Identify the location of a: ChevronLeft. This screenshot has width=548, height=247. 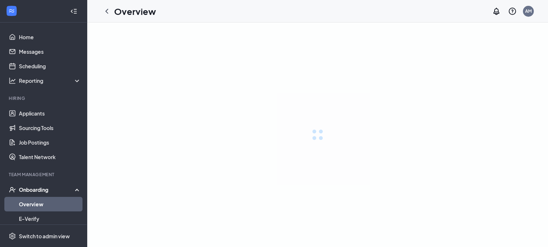
(107, 11).